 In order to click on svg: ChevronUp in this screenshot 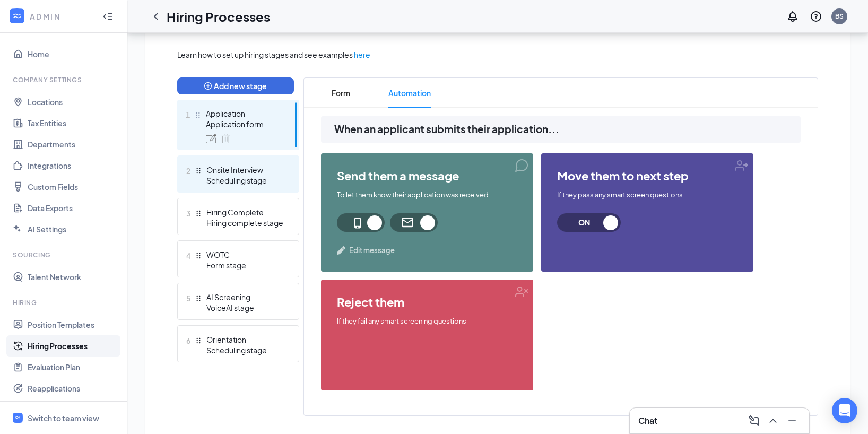, I will do `click(773, 421)`.